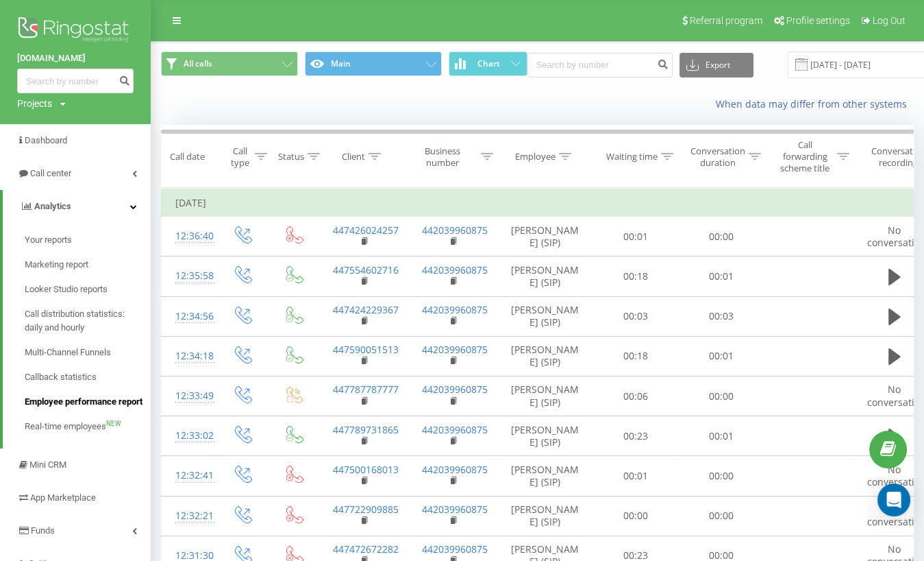 This screenshot has height=561, width=924. I want to click on a: 447554602716, so click(366, 269).